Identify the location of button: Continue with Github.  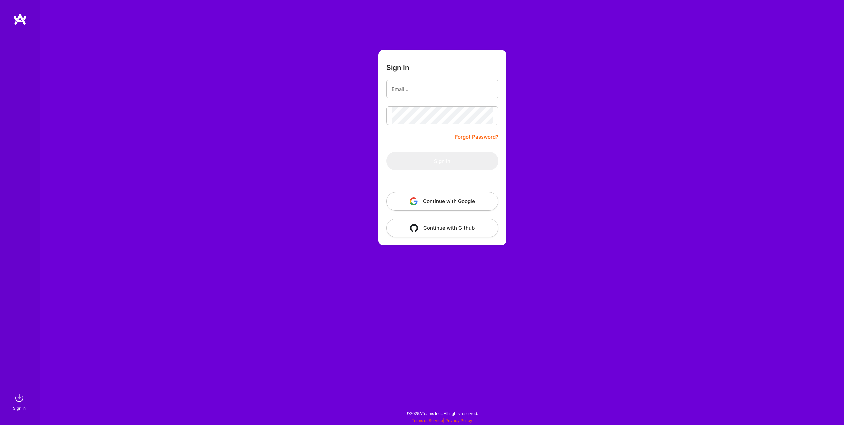
(442, 228).